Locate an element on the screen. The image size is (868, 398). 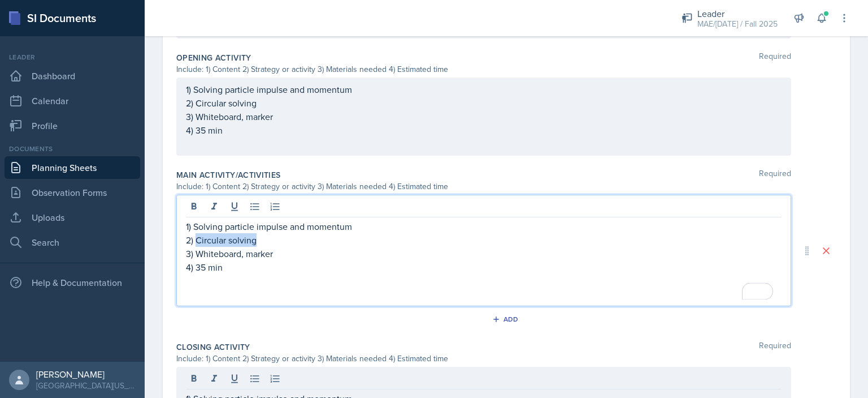
div: To enrich screen reader interactions, please activate Accessibility in Grammarly extension settings is located at coordinates (484, 260).